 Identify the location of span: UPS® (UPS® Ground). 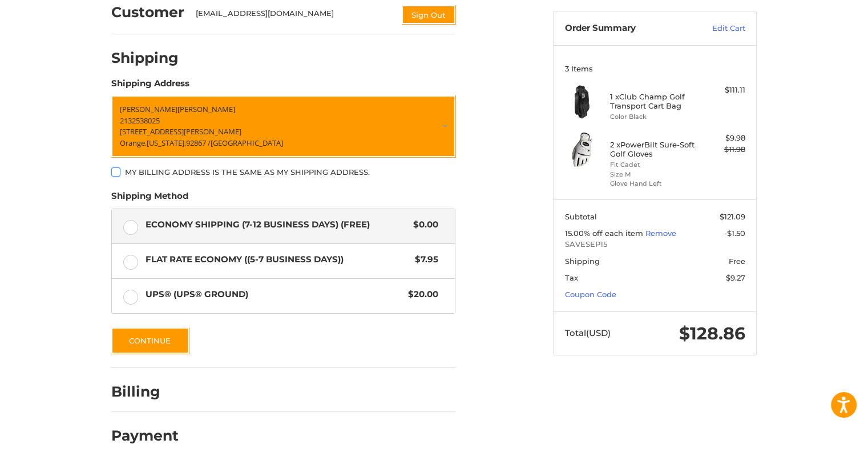
(274, 294).